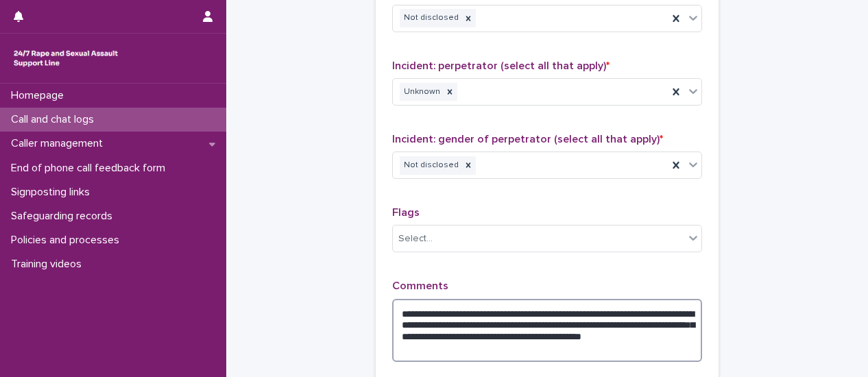 The height and width of the screenshot is (377, 868). What do you see at coordinates (40, 95) in the screenshot?
I see `p: Homepage` at bounding box center [40, 95].